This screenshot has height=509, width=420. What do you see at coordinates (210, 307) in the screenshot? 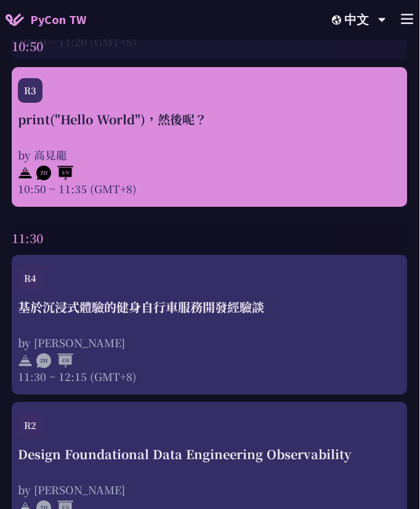
I see `div: 基於沉浸式體驗的健身自行車服務開發經驗談` at bounding box center [210, 307].